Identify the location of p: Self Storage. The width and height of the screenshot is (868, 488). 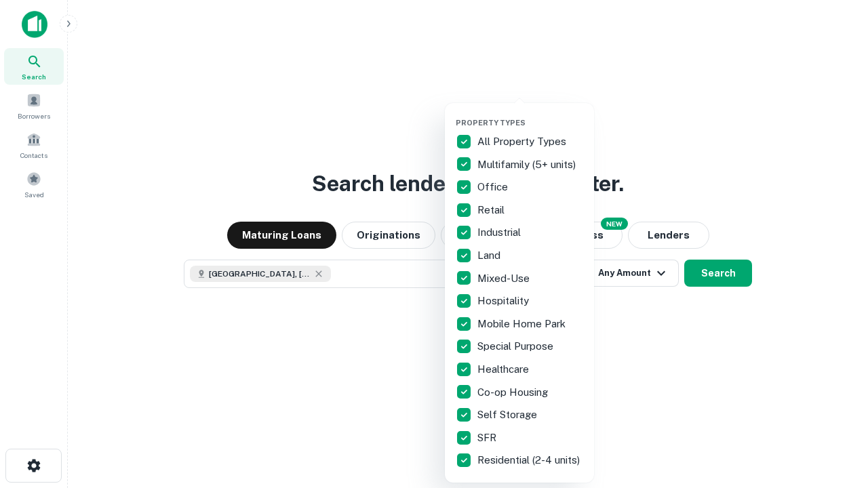
(509, 415).